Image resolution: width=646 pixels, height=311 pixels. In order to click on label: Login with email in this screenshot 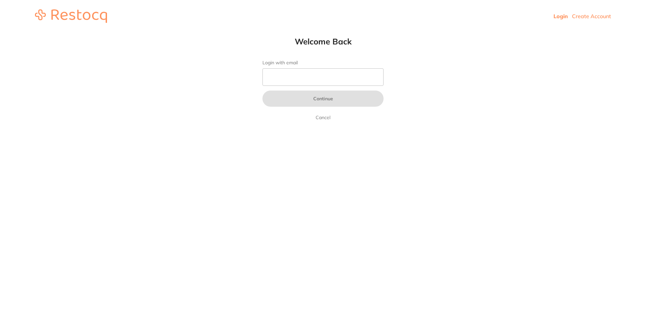, I will do `click(323, 63)`.